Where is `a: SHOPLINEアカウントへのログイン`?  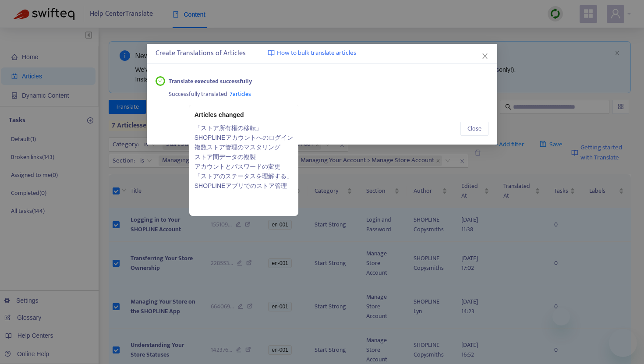
a: SHOPLINEアカウントへのログイン is located at coordinates (244, 137).